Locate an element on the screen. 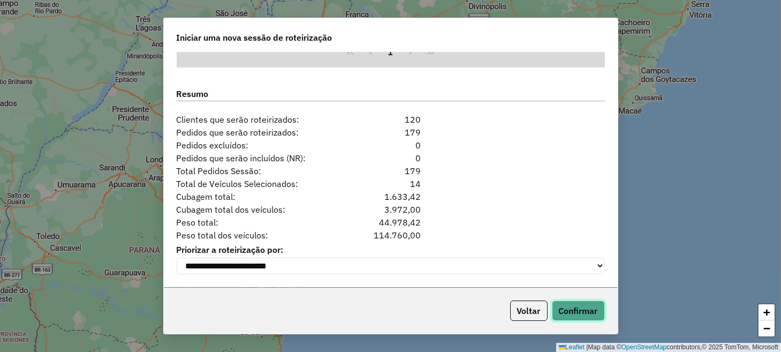 Image resolution: width=781 pixels, height=352 pixels. div: 3.972,00 is located at coordinates (390, 209).